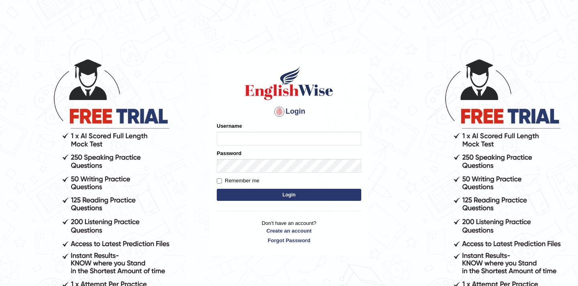  I want to click on a: Create an account, so click(289, 231).